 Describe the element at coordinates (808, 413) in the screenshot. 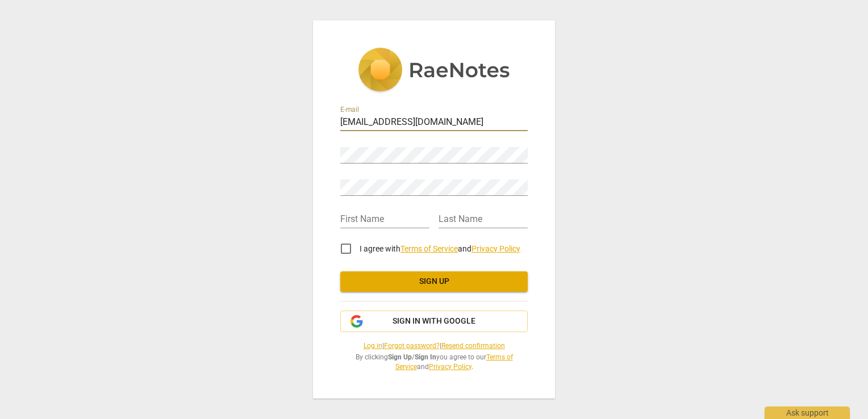

I see `div: Ask support` at that location.